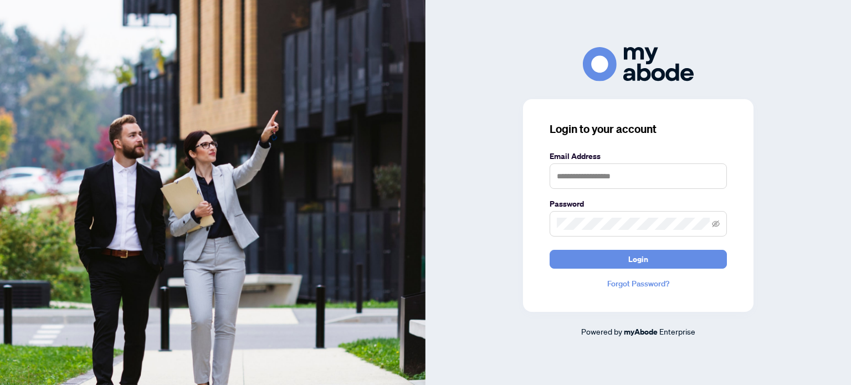 The image size is (851, 385). I want to click on span: Powered by, so click(602, 331).